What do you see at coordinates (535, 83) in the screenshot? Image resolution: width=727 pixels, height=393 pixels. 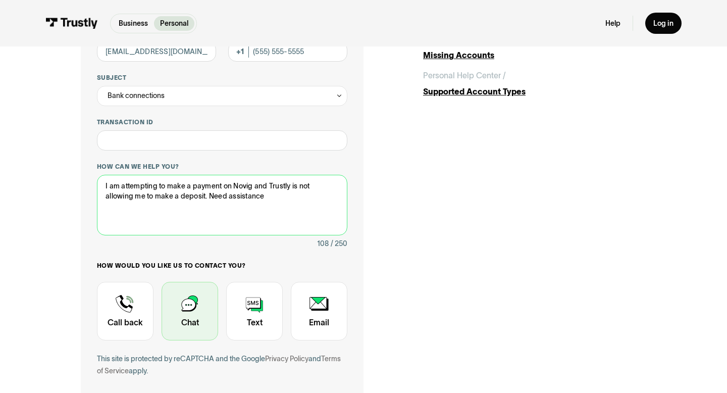 I see `a: Personal Help Center /Supported Account Types` at bounding box center [535, 83].